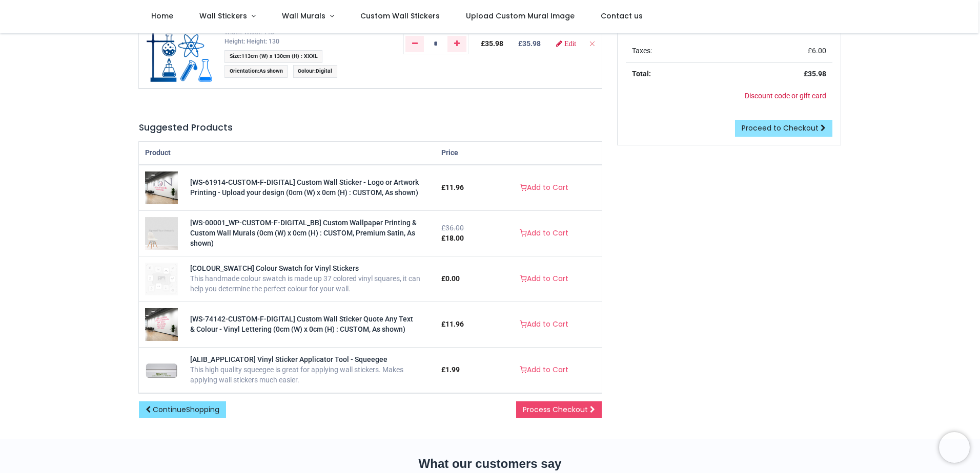 The height and width of the screenshot is (473, 980). What do you see at coordinates (780, 128) in the screenshot?
I see `span: Proceed to Checkout` at bounding box center [780, 128].